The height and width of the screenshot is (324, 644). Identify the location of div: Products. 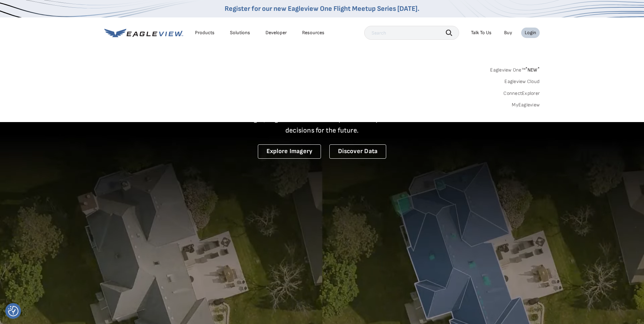
(204, 33).